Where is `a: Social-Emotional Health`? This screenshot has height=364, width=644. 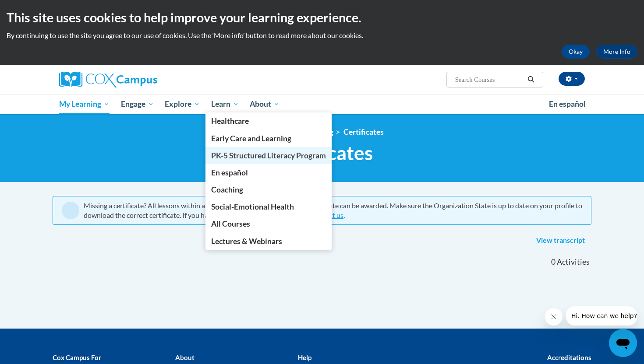 a: Social-Emotional Health is located at coordinates (269, 207).